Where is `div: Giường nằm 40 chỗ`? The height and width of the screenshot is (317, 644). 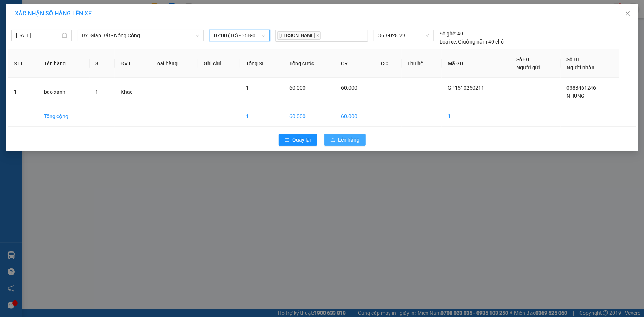
div: Giường nằm 40 chỗ is located at coordinates (471, 42).